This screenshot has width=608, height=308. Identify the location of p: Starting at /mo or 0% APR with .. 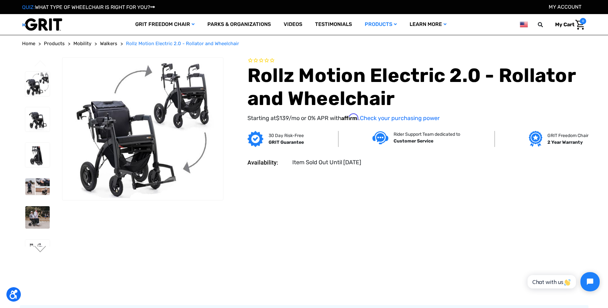
(417, 118).